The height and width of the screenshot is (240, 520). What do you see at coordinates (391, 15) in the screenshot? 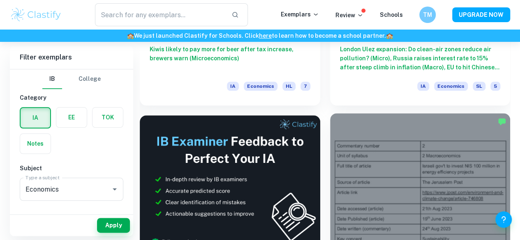
I see `a: Schools` at bounding box center [391, 15].